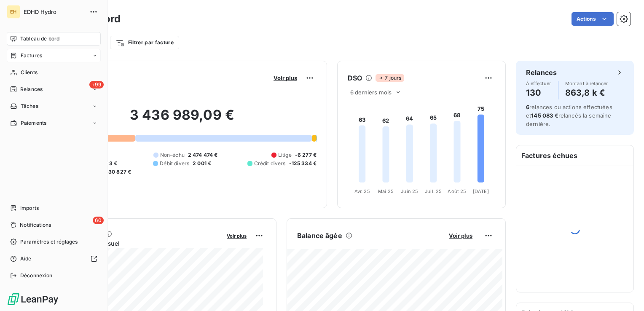  What do you see at coordinates (362, 191) in the screenshot?
I see `tspan: Avr. 25` at bounding box center [362, 191].